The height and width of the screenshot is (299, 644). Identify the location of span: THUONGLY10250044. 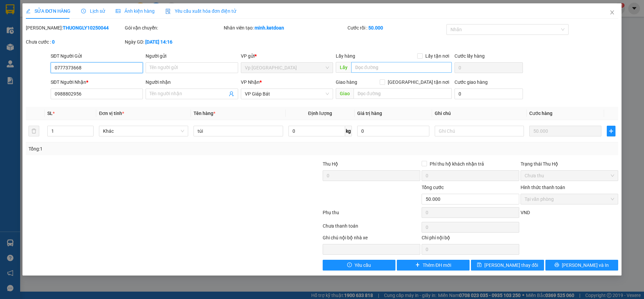
(85, 25).